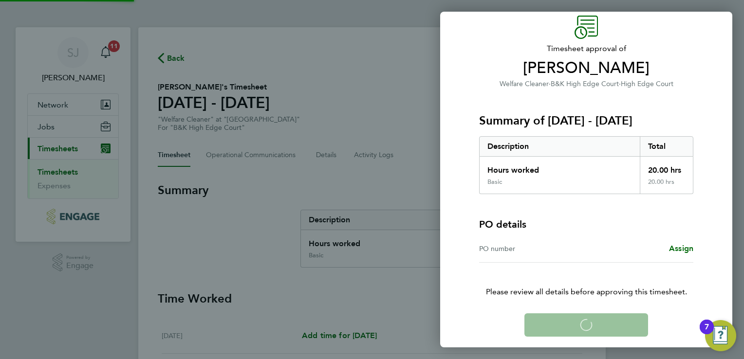  Describe the element at coordinates (720, 336) in the screenshot. I see `button: Open Resource Center, 7 new notifications` at that location.